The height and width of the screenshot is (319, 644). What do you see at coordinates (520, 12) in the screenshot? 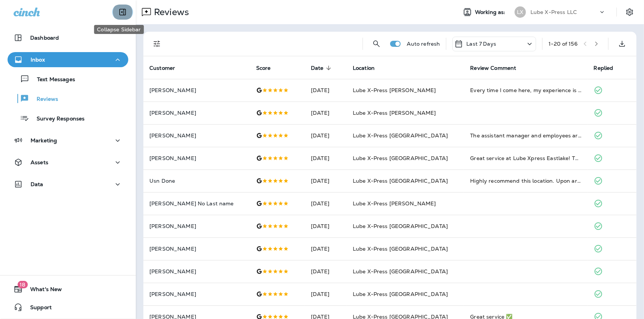
I see `div: LX` at bounding box center [520, 12].